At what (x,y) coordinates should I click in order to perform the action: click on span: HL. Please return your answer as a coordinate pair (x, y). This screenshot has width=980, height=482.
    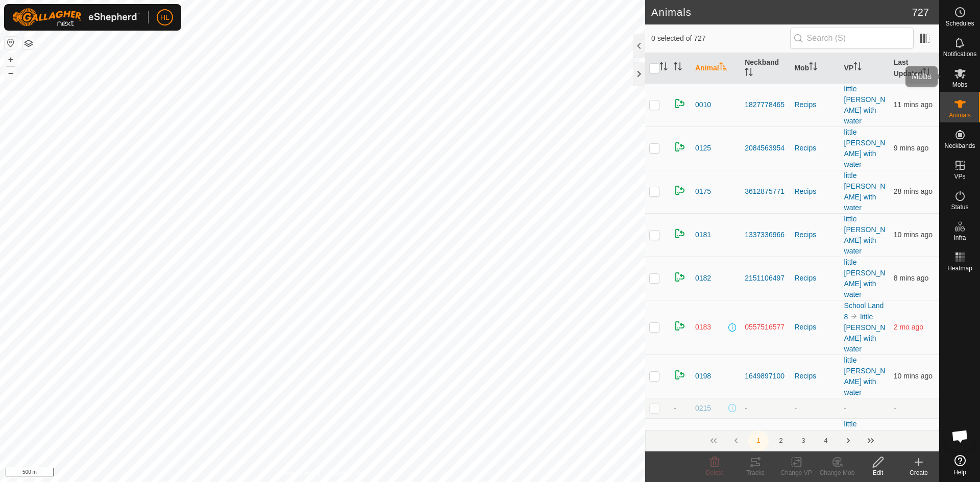
    Looking at the image, I should click on (165, 17).